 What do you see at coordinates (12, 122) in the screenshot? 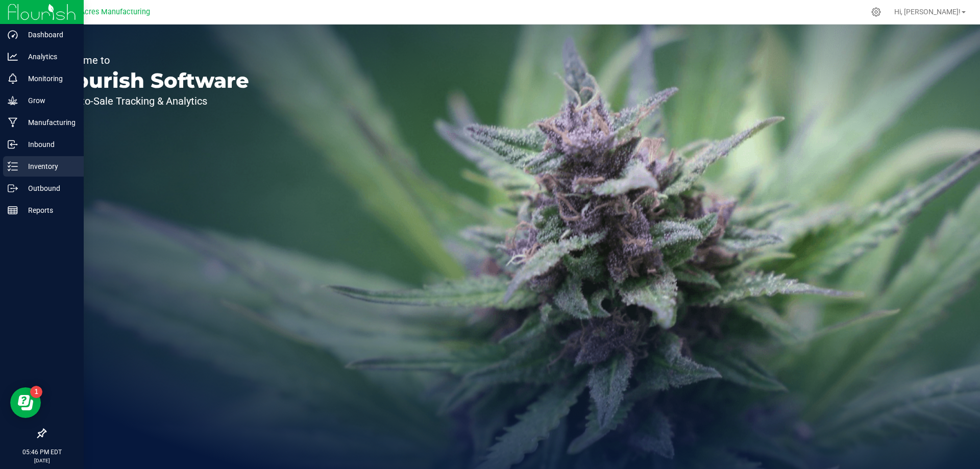
I see `inline-svg: Manufacturing` at bounding box center [12, 122].